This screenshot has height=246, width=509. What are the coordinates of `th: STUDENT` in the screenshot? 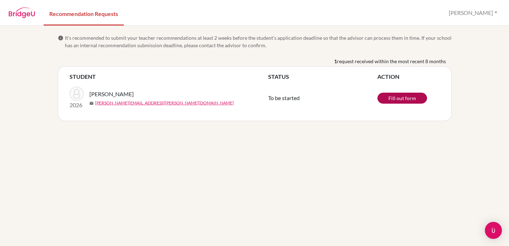 It's located at (169, 77).